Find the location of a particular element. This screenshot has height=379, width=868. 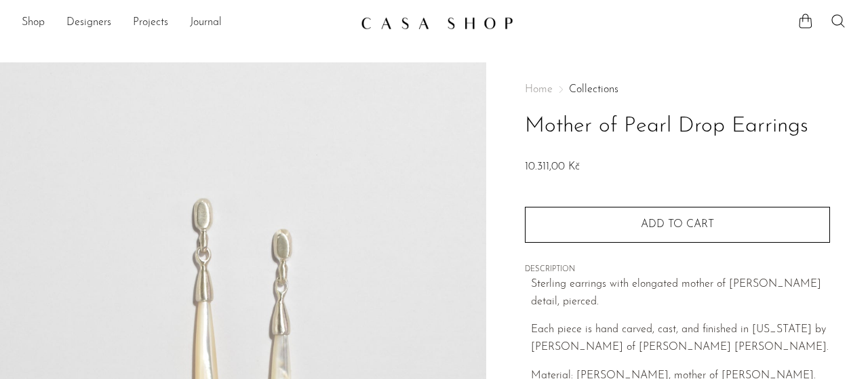

span: Home is located at coordinates (538, 89).